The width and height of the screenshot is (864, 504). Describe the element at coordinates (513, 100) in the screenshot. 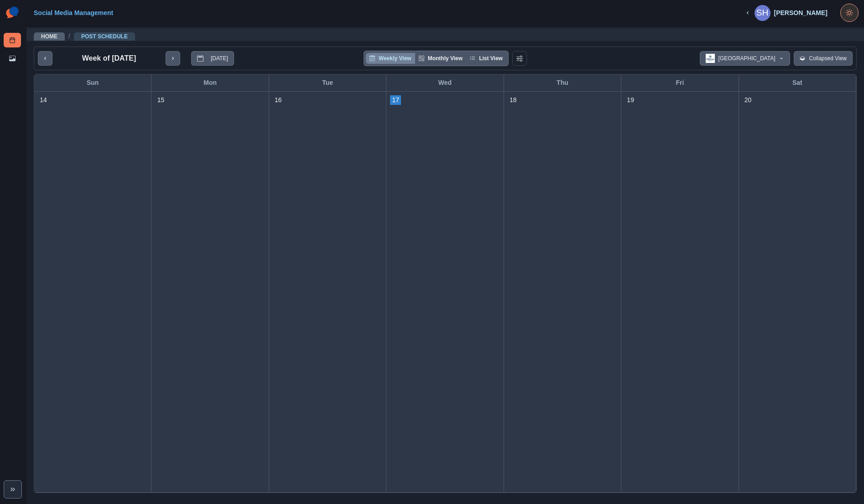

I see `p: 18` at that location.